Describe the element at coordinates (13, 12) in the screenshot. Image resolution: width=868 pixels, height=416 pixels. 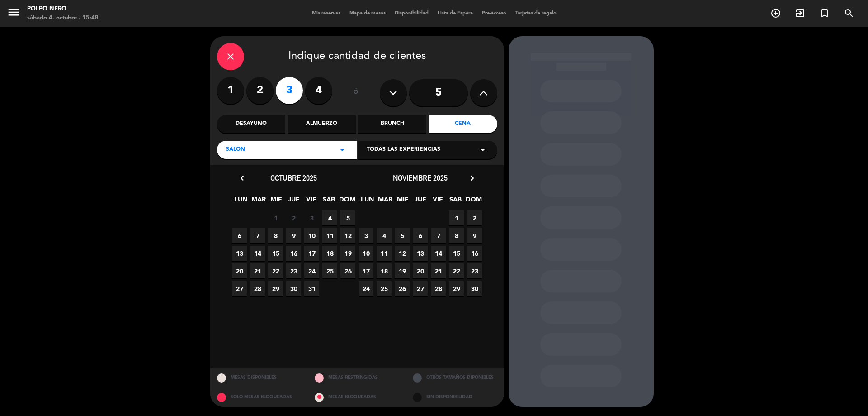
I see `i: menu` at that location.